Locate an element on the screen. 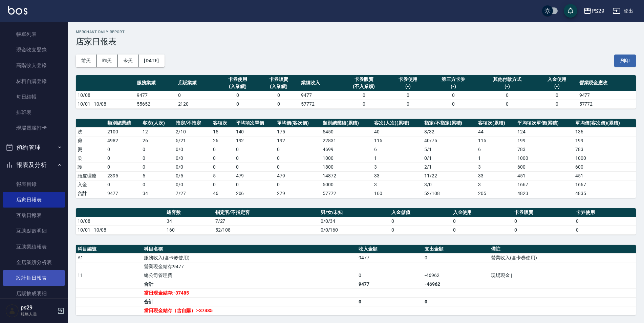 Image resolution: width=644 pixels, height=323 pixels. td: 服務收入(含卡券使用) is located at coordinates (249, 258).